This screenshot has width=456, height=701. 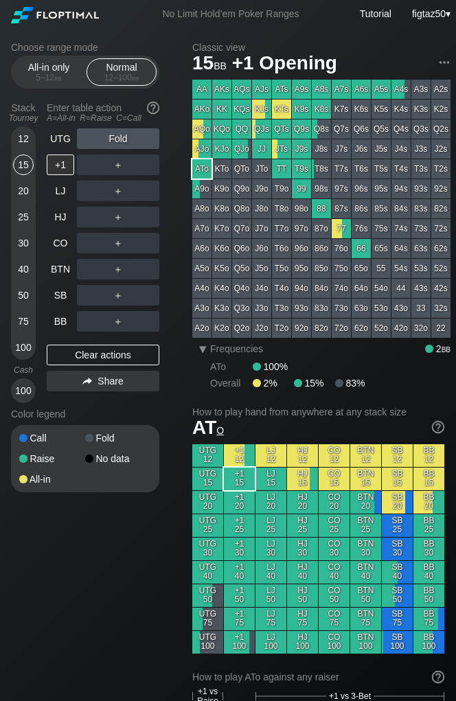 What do you see at coordinates (397, 502) in the screenshot?
I see `div: SB 20` at bounding box center [397, 502].